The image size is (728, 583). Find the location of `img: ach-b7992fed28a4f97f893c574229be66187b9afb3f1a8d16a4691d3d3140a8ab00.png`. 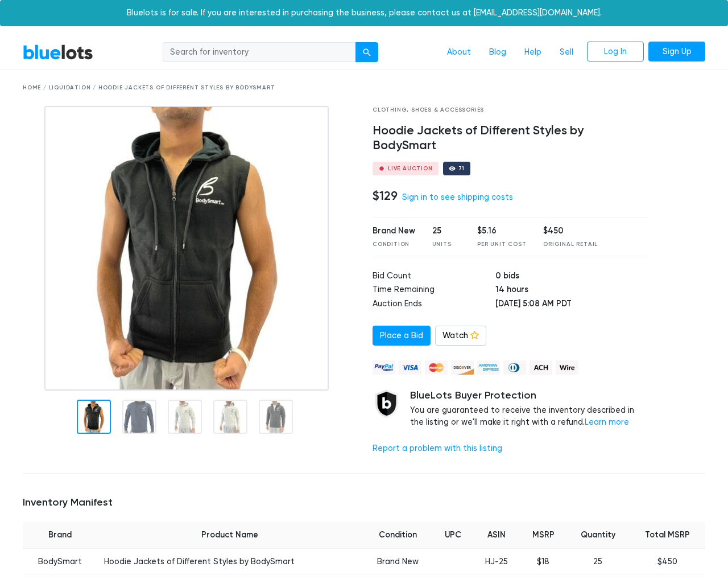

img: ach-b7992fed28a4f97f893c574229be66187b9afb3f1a8d16a4691d3d3140a8ab00.png is located at coordinates (541, 367).